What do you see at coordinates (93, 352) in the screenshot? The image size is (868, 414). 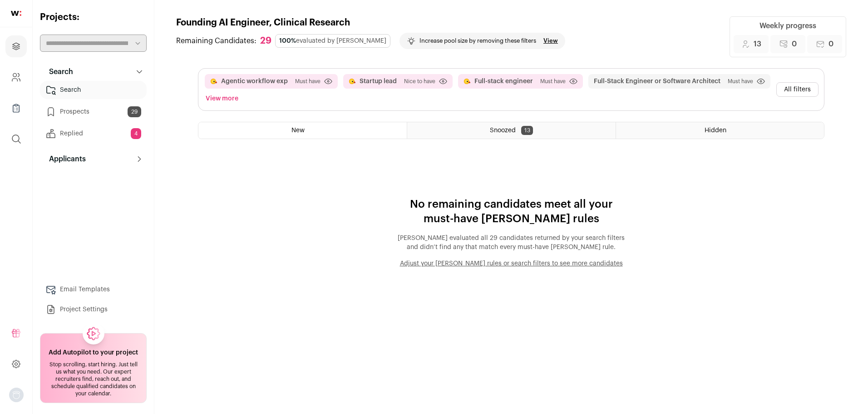 I see `h2: Add Autopilot to your project` at bounding box center [93, 352].